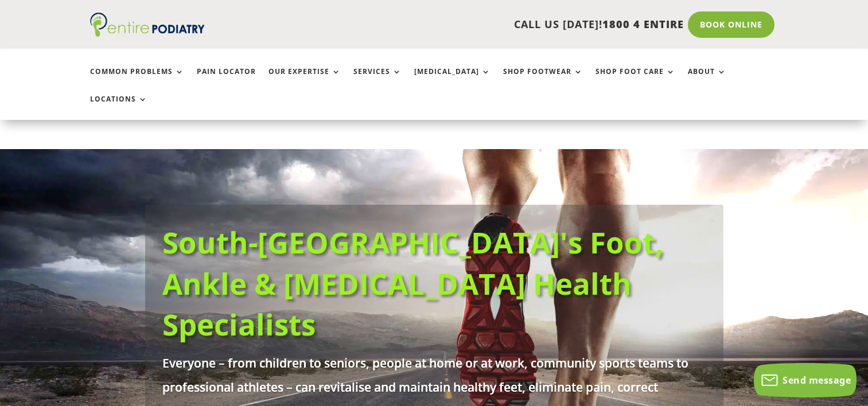  I want to click on a: Locations, so click(118, 107).